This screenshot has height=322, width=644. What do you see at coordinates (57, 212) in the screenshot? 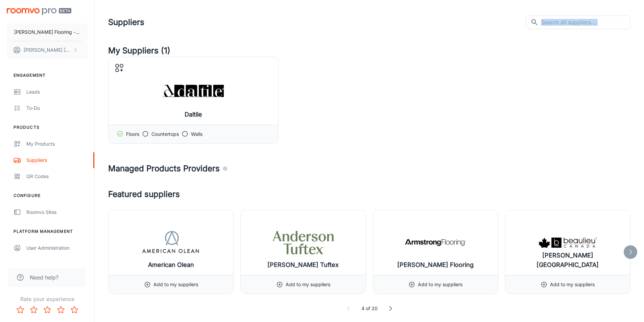
I see `div: Roomvo Sites` at bounding box center [57, 212].